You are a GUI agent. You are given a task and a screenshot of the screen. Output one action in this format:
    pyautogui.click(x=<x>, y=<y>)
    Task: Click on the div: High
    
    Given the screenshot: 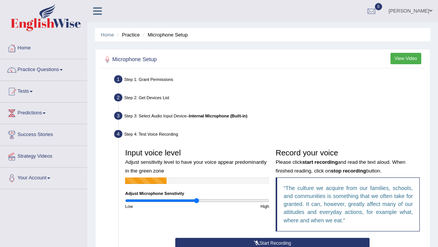 What is the action you would take?
    pyautogui.click(x=235, y=206)
    